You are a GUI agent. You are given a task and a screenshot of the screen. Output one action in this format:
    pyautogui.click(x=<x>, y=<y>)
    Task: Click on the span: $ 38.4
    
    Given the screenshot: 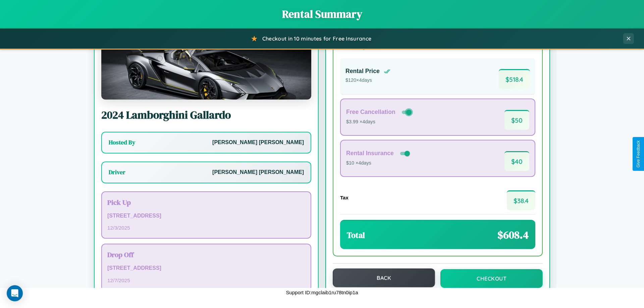 What is the action you would take?
    pyautogui.click(x=521, y=200)
    